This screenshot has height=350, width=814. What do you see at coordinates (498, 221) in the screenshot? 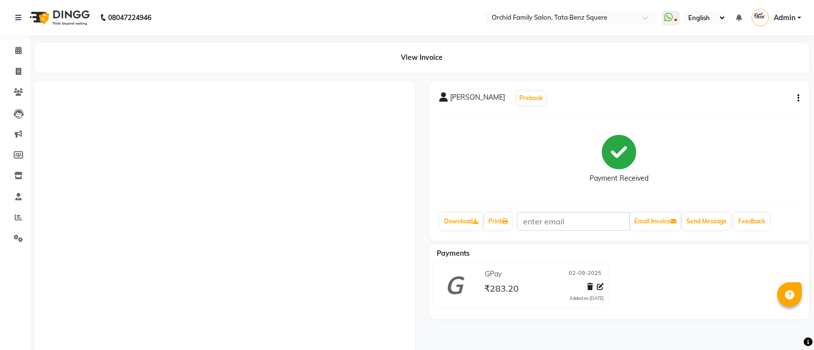
I see `a: Print` at bounding box center [498, 221].